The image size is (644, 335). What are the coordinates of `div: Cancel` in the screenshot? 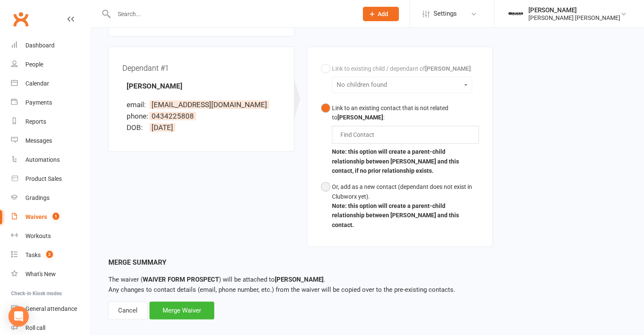 It's located at (128, 310).